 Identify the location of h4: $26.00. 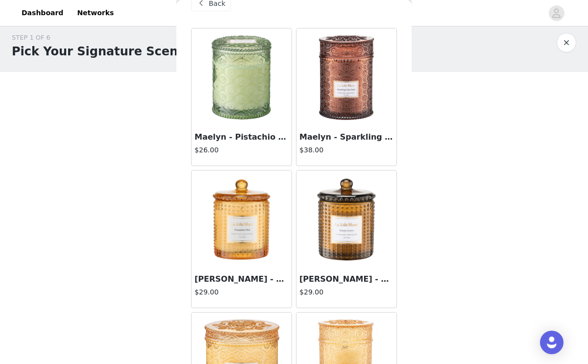
(241, 150).